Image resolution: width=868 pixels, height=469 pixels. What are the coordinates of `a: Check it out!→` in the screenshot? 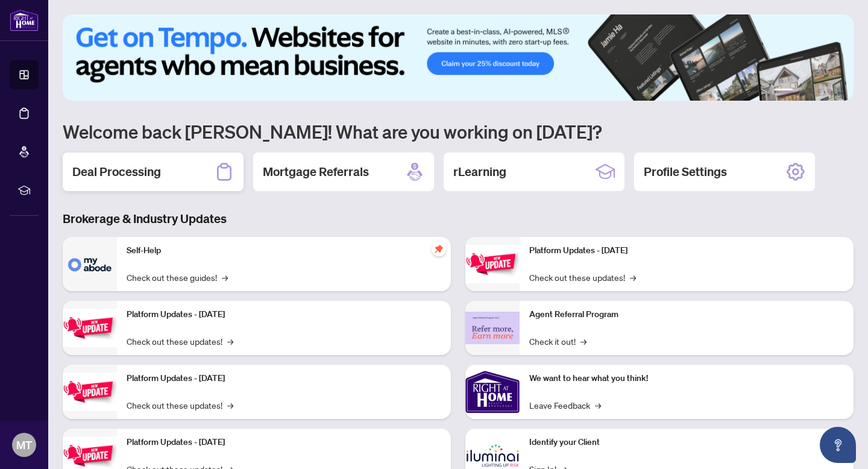 It's located at (558, 342).